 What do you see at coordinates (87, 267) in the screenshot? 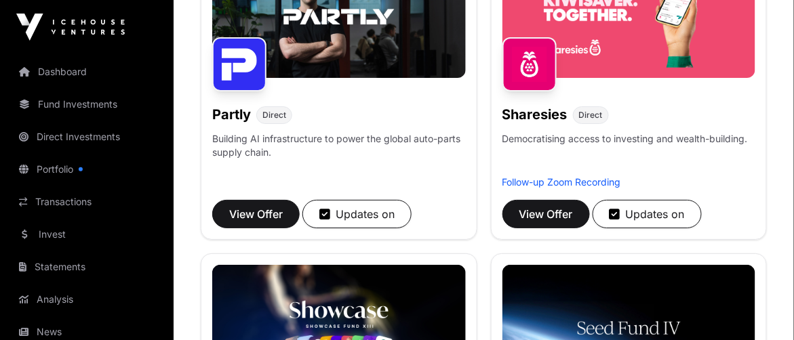
I see `a: Statements` at bounding box center [87, 267].